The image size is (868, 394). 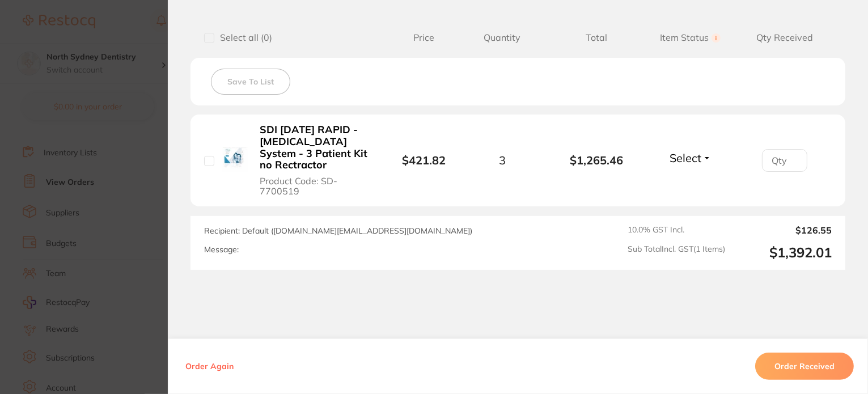 I want to click on span: Select all ( 0 ), so click(x=243, y=38).